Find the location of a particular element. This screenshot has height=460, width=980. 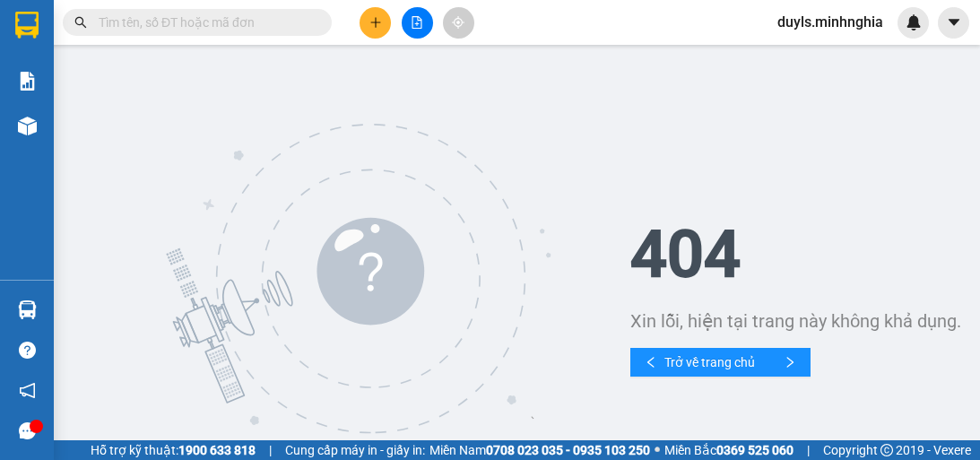

span: notification is located at coordinates (27, 390).